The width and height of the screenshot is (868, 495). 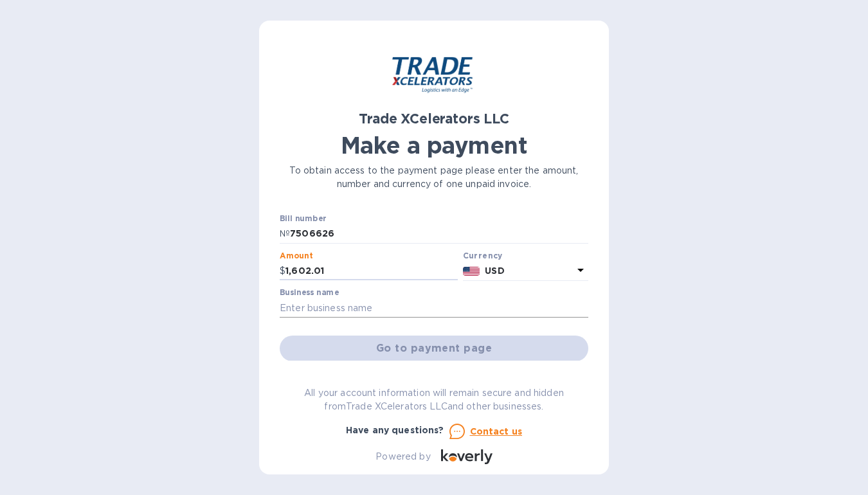 I want to click on p: All your account information will remain secure and hidden from Trade XCelerators LLC and other b..., so click(x=434, y=400).